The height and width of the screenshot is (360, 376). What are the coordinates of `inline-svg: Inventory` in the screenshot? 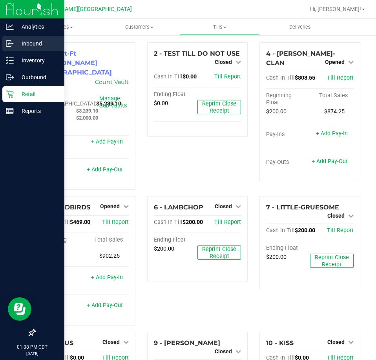 It's located at (10, 60).